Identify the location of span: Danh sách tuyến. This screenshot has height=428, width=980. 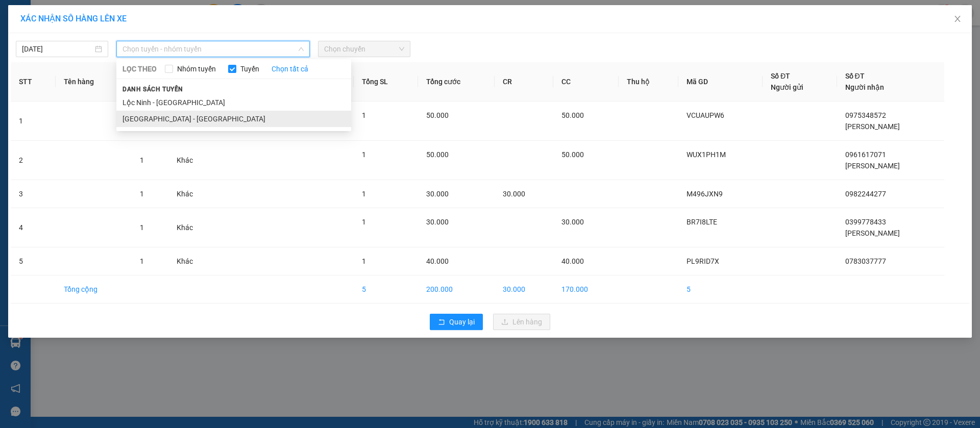
(152, 89).